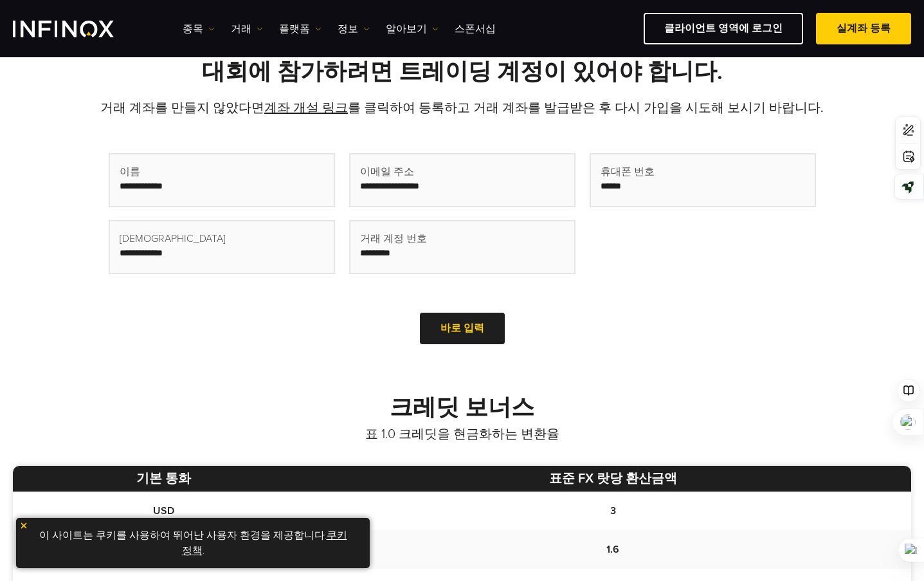  Describe the element at coordinates (628, 171) in the screenshot. I see `span: 휴대폰 번호` at that location.